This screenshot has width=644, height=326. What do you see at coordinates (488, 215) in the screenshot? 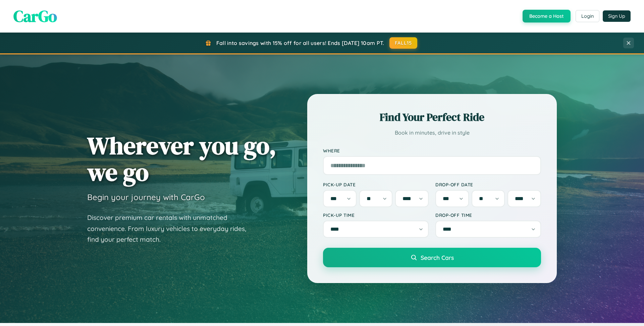
I see `label: Drop-off Time` at bounding box center [488, 215].